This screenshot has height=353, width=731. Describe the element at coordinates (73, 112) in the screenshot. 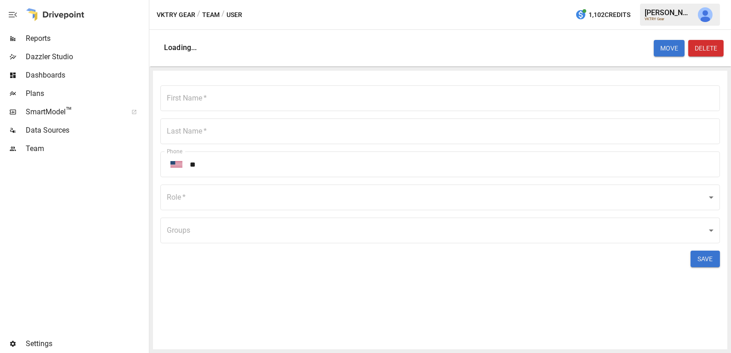

I see `span: SmartModel` at that location.